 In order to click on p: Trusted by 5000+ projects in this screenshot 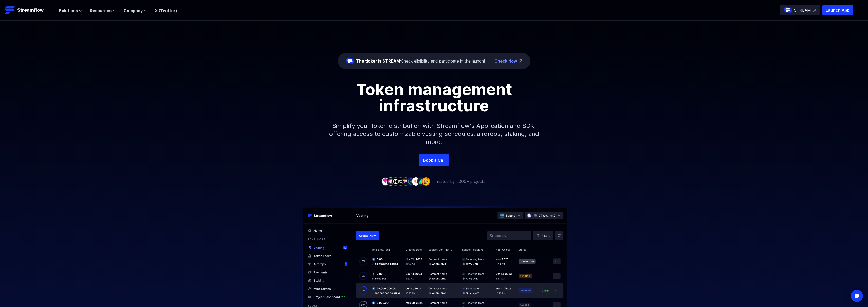, I will do `click(460, 182)`.